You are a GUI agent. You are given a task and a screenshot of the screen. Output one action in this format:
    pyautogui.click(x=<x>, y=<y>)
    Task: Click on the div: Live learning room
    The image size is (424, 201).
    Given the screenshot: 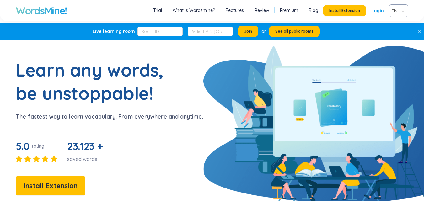 What is the action you would take?
    pyautogui.click(x=114, y=31)
    